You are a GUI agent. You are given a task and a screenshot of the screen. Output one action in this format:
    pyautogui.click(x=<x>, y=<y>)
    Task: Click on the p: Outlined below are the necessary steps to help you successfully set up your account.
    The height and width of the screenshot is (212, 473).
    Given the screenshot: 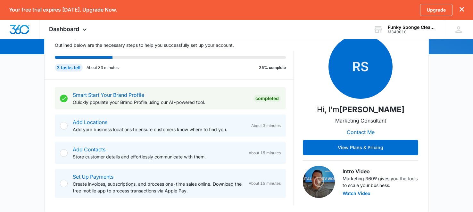 What is the action you would take?
    pyautogui.click(x=174, y=45)
    